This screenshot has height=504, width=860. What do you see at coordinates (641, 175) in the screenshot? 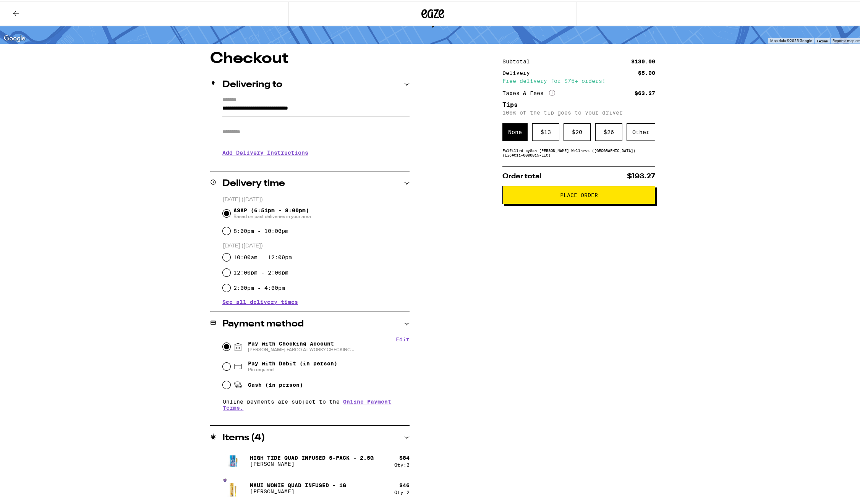
I see `span: $193.27` at bounding box center [641, 175].